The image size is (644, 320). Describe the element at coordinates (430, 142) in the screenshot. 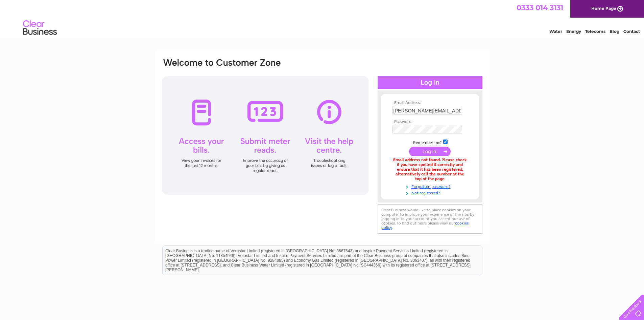

I see `td: Remember me?` at that location.